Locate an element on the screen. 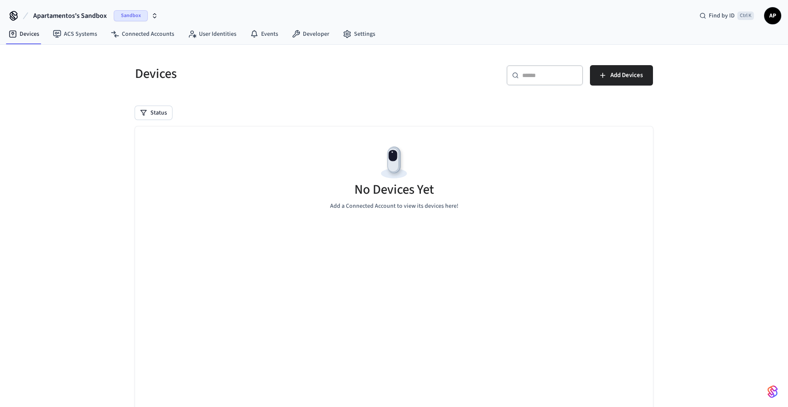 The image size is (788, 407). p: Add a Connected Account to view its devices here! is located at coordinates (394, 206).